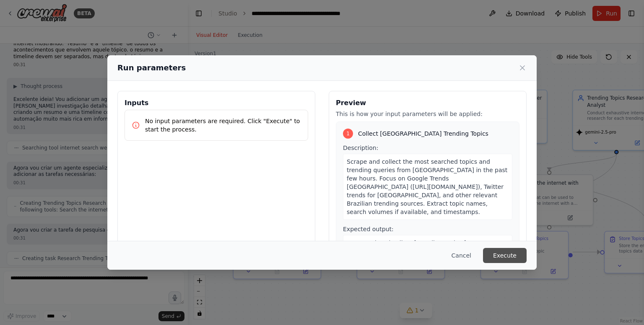 Image resolution: width=644 pixels, height=325 pixels. I want to click on p: This is how your input parameters will be applied:, so click(428, 114).